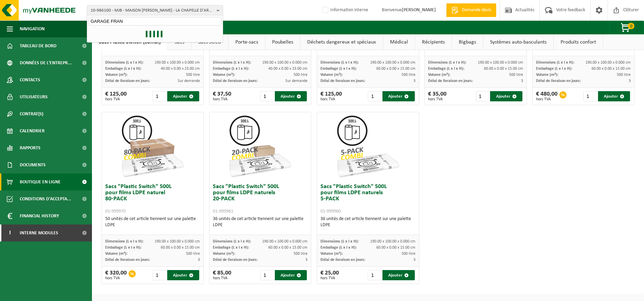 This screenshot has height=301, width=644. I want to click on span: Rapports, so click(30, 148).